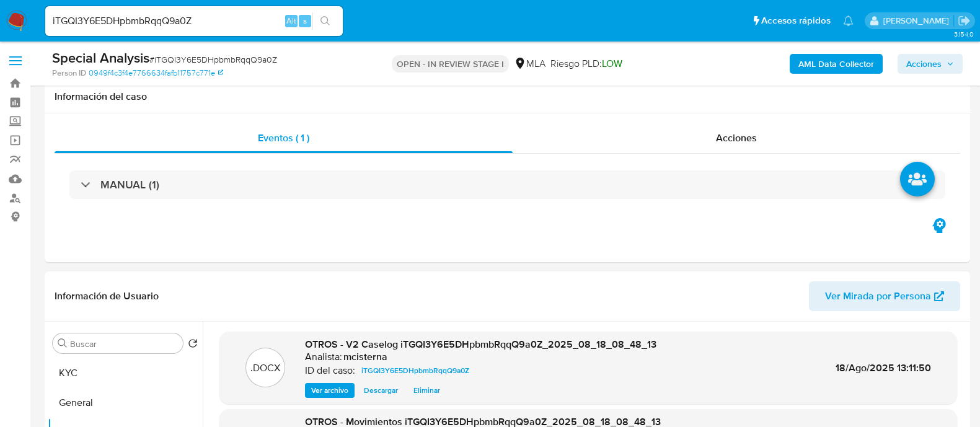 This screenshot has height=427, width=980. I want to click on b: Special Analysis, so click(100, 57).